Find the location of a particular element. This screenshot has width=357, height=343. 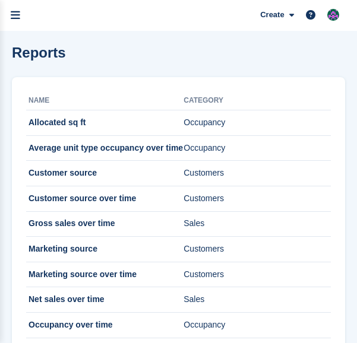

td: Average unit type occupancy over time is located at coordinates (104, 148).